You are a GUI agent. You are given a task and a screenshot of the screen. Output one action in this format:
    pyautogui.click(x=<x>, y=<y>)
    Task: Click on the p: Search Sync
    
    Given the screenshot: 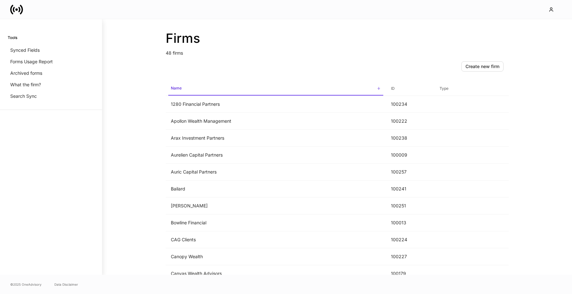 What is the action you would take?
    pyautogui.click(x=23, y=96)
    